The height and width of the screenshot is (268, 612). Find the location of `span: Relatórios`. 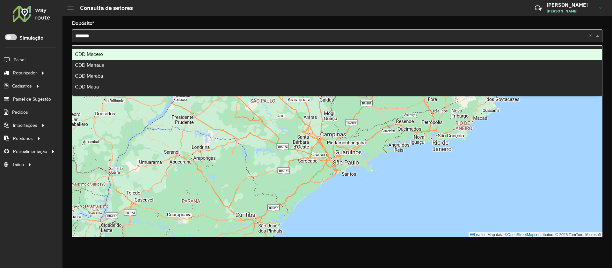

span: Relatórios is located at coordinates (23, 138).